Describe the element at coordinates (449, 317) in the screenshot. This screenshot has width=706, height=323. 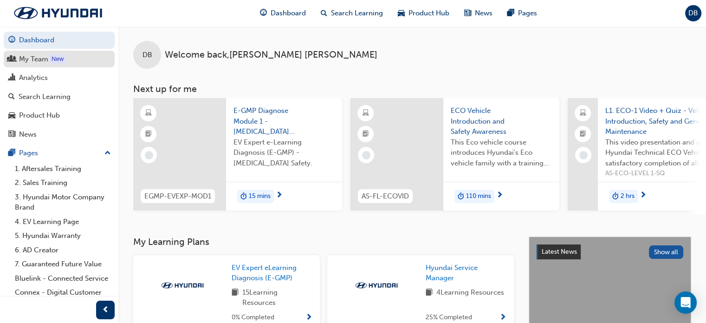
I see `span: 25 % Completed` at that location.